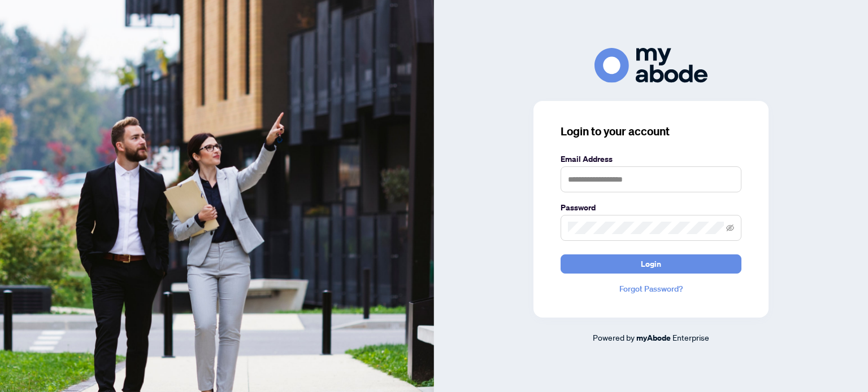  What do you see at coordinates (651, 131) in the screenshot?
I see `h3: Login to your account` at bounding box center [651, 131].